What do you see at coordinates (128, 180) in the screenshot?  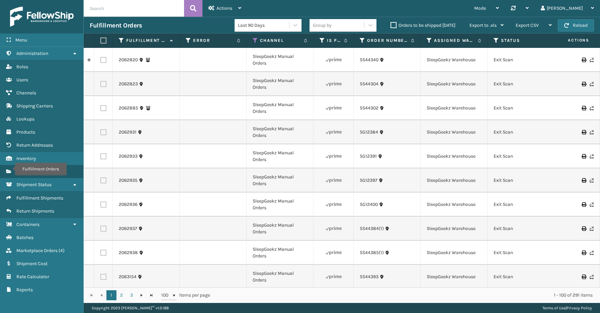 I see `a: 2062935` at bounding box center [128, 180].